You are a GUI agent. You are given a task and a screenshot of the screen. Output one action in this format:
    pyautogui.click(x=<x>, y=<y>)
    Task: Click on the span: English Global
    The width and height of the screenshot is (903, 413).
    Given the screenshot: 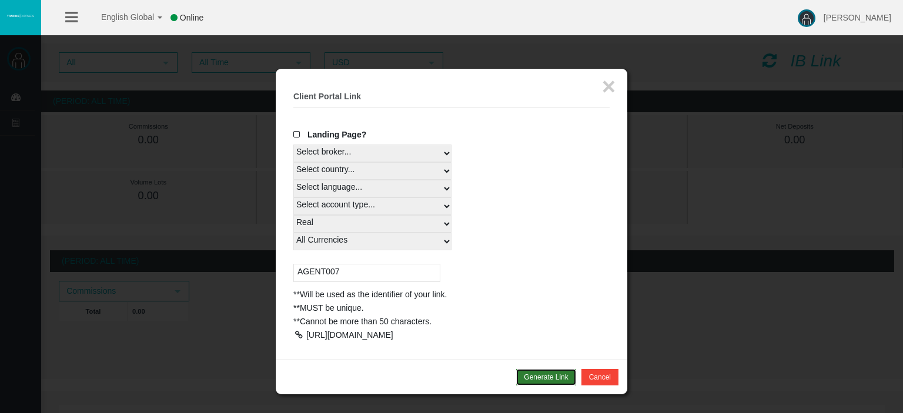 What is the action you would take?
    pyautogui.click(x=120, y=17)
    